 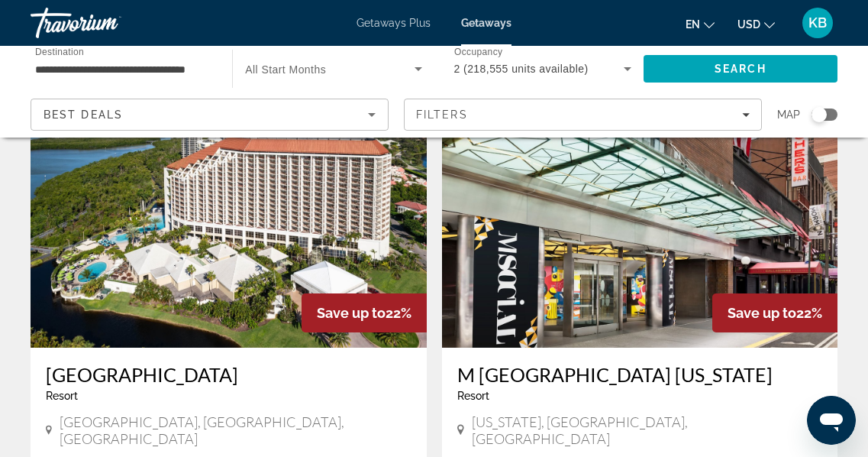 I want to click on span: All Start Months, so click(x=286, y=69).